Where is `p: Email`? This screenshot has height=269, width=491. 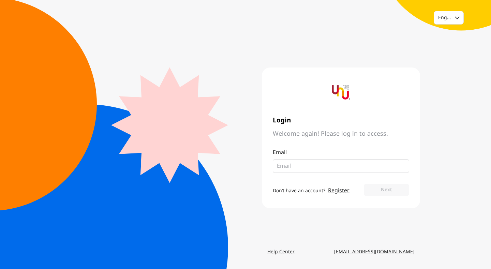
p: Email is located at coordinates (341, 152).